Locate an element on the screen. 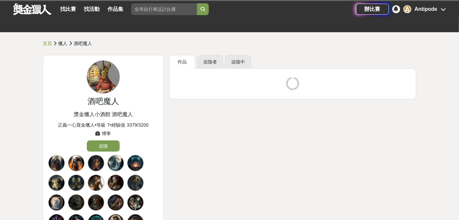  div: 酒吧魔人 is located at coordinates (103, 101).